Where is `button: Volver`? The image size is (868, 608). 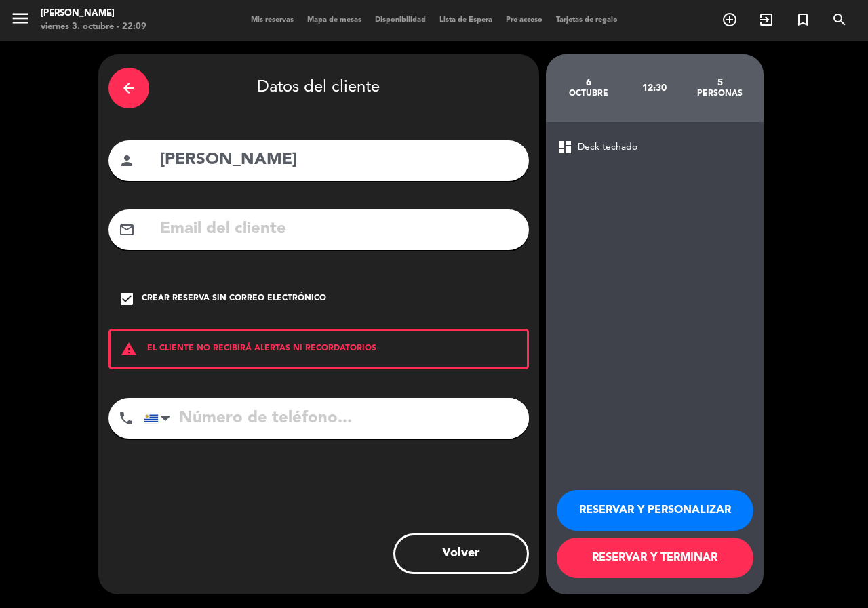
button: Volver is located at coordinates (461, 554).